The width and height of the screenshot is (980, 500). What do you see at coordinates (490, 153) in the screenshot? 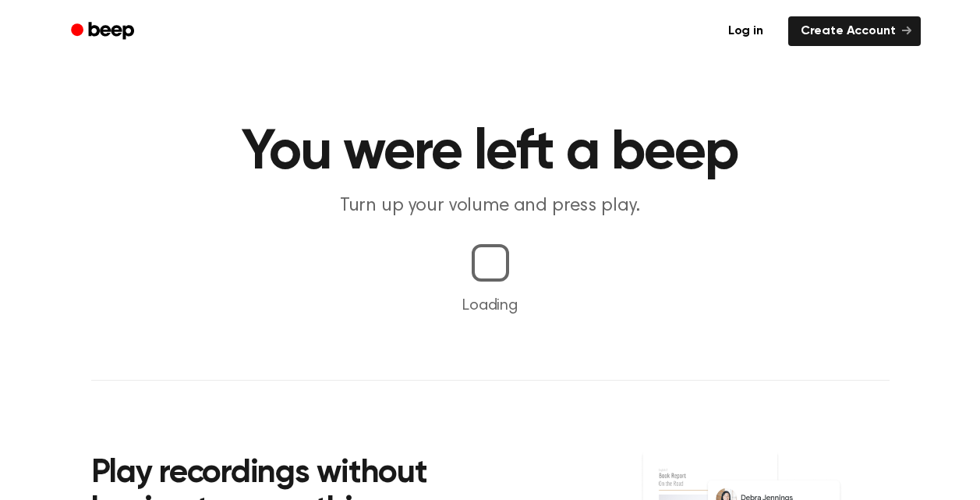
I see `h1: You were left a beep` at bounding box center [490, 153].